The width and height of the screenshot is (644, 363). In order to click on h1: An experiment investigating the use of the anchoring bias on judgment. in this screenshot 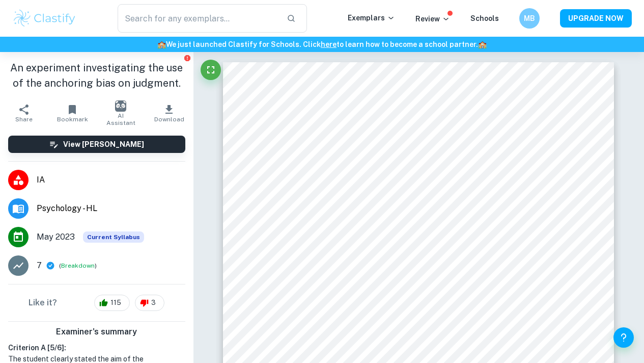, I will do `click(97, 75)`.